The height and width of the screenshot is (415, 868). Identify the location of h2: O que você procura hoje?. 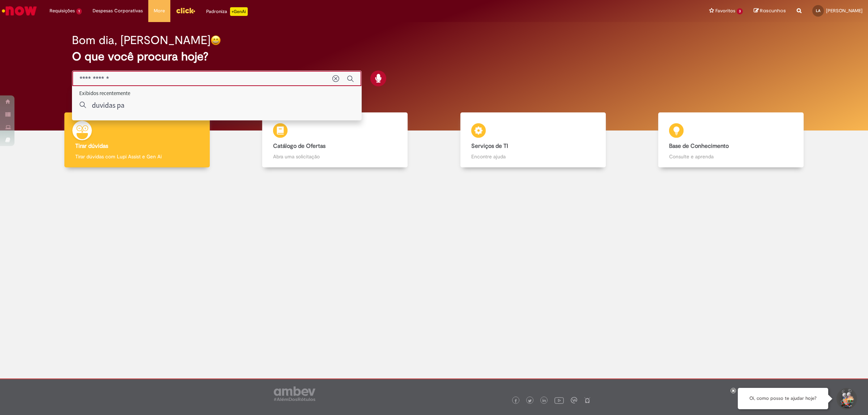
(434, 56).